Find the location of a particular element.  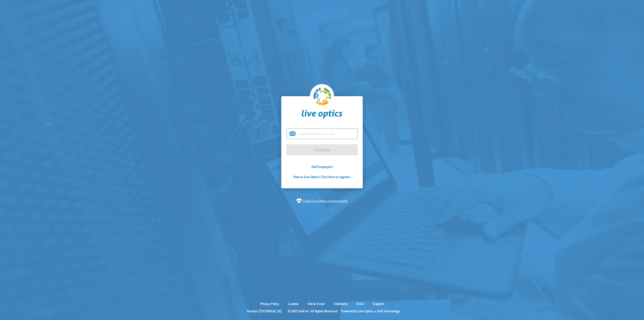

li: Powered by Live Optics, a Dell Technology is located at coordinates (370, 311).